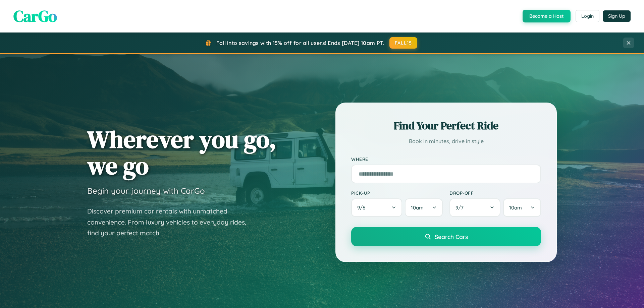  Describe the element at coordinates (182, 153) in the screenshot. I see `h1: Wherever you go, we go` at that location.